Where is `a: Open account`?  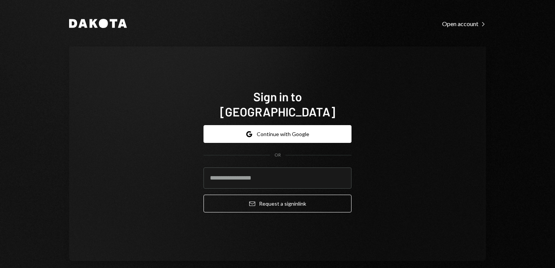
a: Open account is located at coordinates (464, 23).